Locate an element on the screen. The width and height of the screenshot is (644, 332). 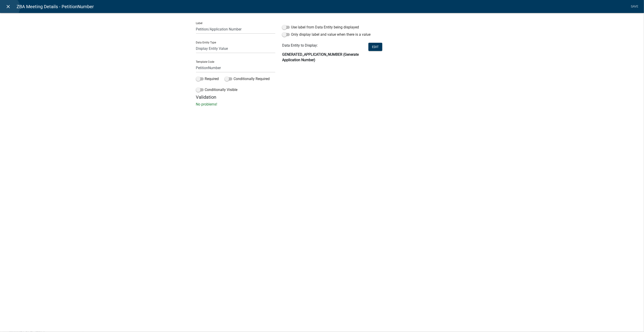
h5: Validation is located at coordinates (322, 97).